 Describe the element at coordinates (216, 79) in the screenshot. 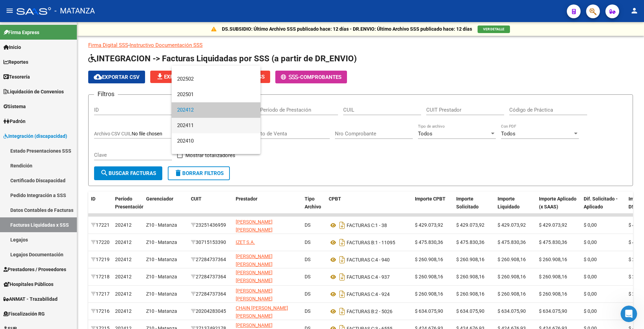

I see `span: 202502` at that location.